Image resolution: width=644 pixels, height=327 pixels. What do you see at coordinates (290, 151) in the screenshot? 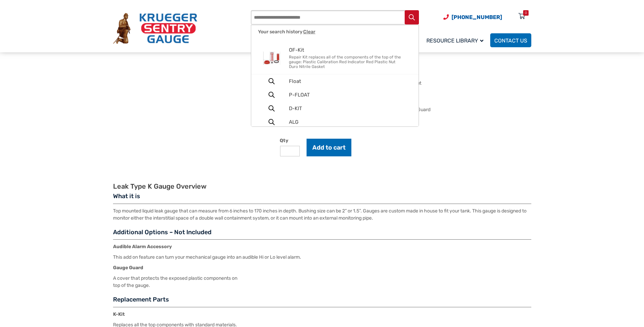
I see `input: Product quantity` at bounding box center [290, 151].